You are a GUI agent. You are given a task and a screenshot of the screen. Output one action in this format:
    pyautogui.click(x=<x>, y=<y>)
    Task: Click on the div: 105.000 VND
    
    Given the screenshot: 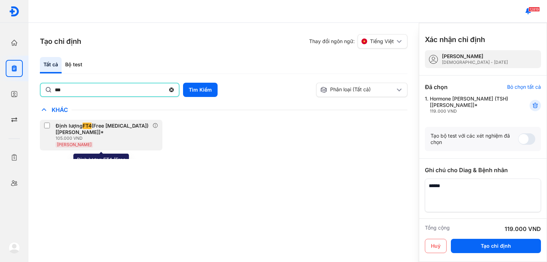 What is the action you would take?
    pyautogui.click(x=104, y=138)
    